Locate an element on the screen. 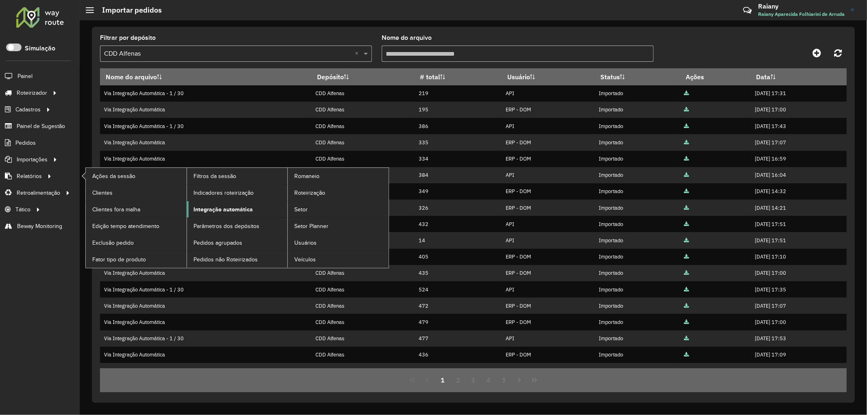 The height and width of the screenshot is (415, 867). th: Usuário is located at coordinates (548, 77).